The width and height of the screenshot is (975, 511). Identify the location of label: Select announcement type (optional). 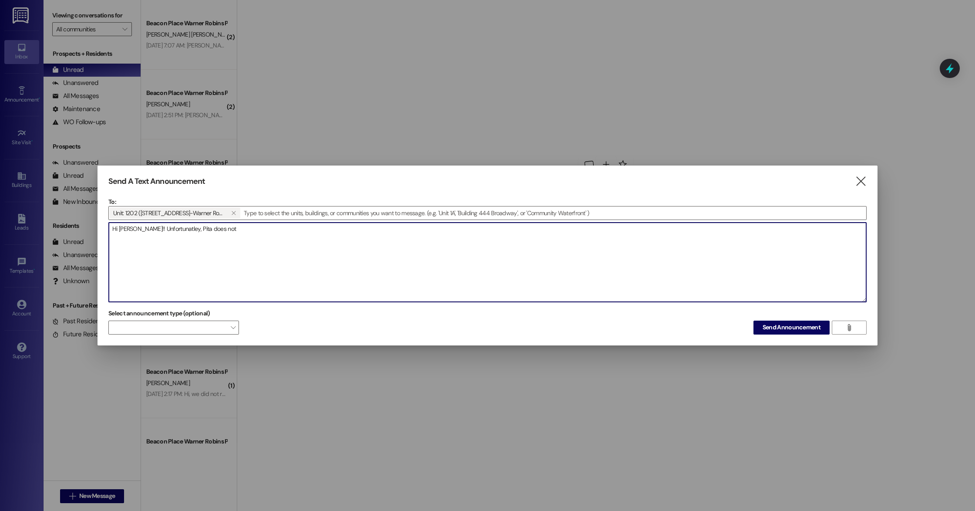
(159, 313).